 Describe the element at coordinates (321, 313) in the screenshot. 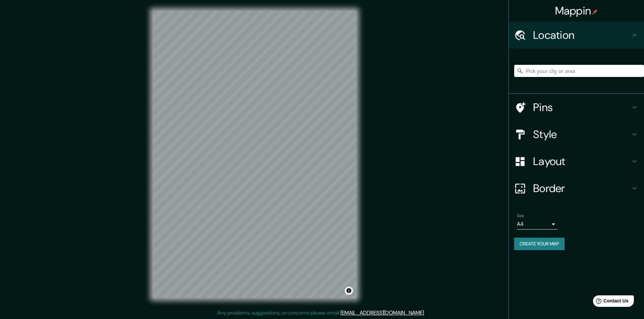

I see `p: Any problems, suggestions, or concerns please email .` at that location.